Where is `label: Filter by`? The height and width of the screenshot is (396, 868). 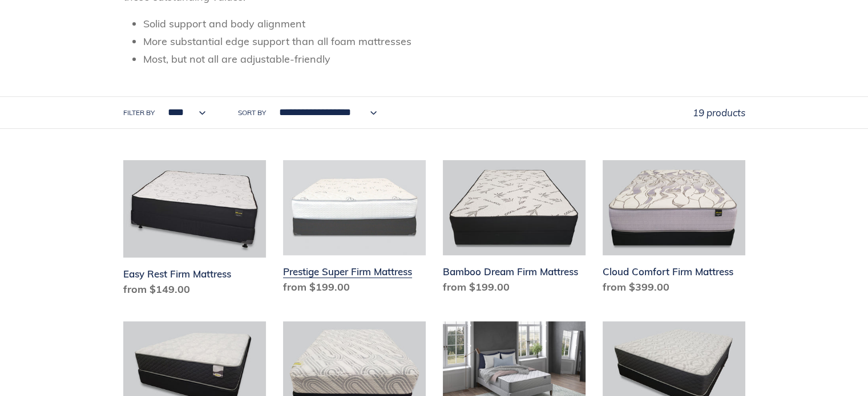 label: Filter by is located at coordinates (139, 113).